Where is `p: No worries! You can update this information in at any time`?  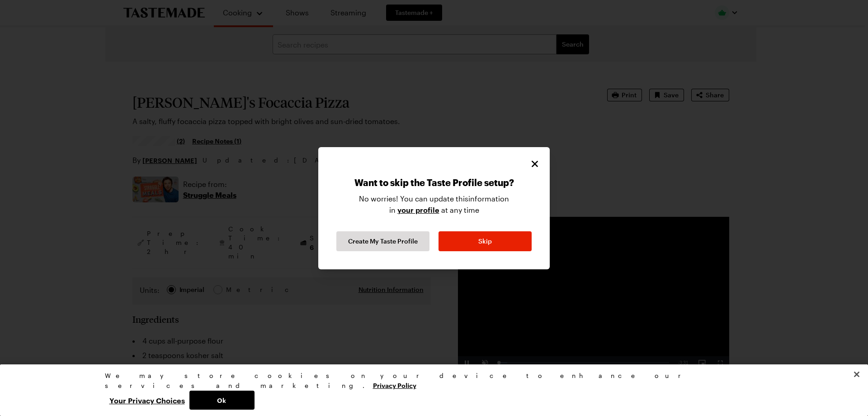
p: No worries! You can update this information in at any time is located at coordinates (434, 208).